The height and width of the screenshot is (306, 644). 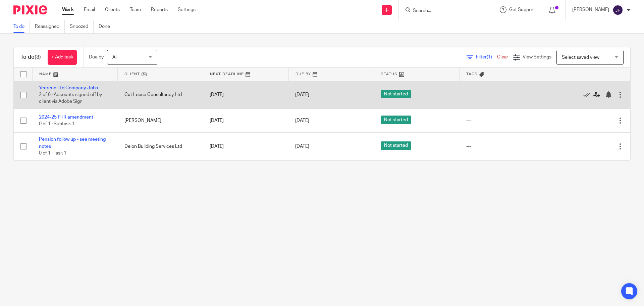 What do you see at coordinates (38, 57) in the screenshot?
I see `span: (3)` at bounding box center [38, 57].